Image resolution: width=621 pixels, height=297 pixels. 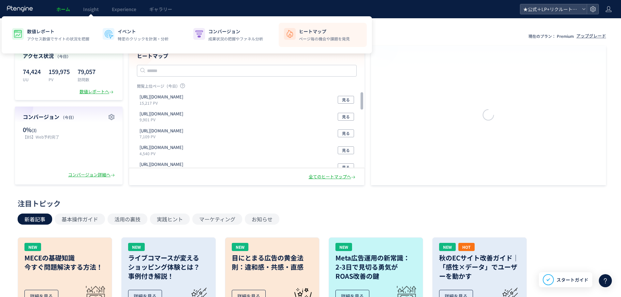 What do you see at coordinates (247, 56) in the screenshot?
I see `h4: ヒートマップ` at bounding box center [247, 56].